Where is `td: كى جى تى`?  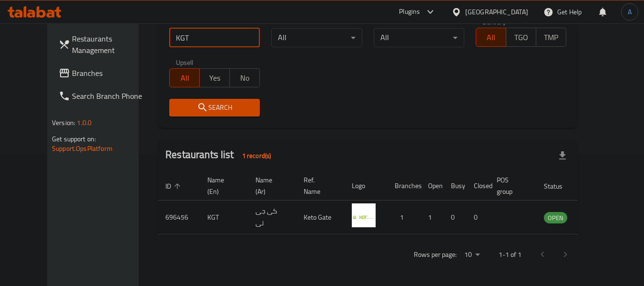 td: كى جى تى is located at coordinates (272, 217).